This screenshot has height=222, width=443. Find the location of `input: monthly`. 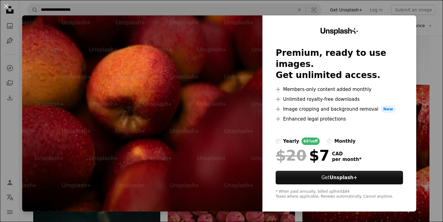

input: monthly is located at coordinates (330, 141).